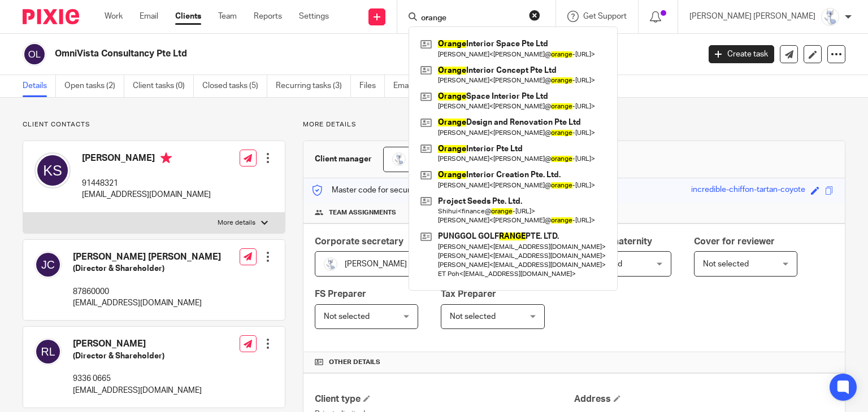  What do you see at coordinates (742, 54) in the screenshot?
I see `a: Create task` at bounding box center [742, 54].